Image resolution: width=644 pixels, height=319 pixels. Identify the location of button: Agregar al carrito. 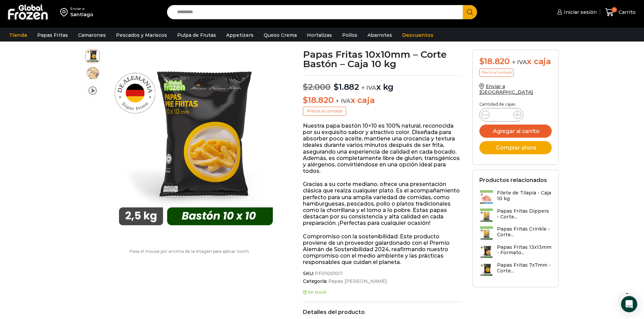
(516, 131).